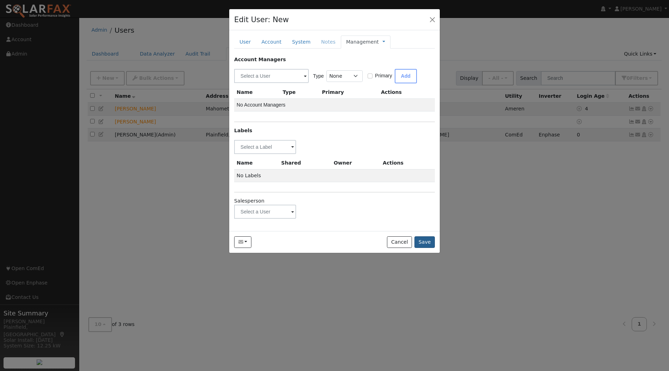 The image size is (669, 371). Describe the element at coordinates (249, 201) in the screenshot. I see `label: Salesperson` at that location.